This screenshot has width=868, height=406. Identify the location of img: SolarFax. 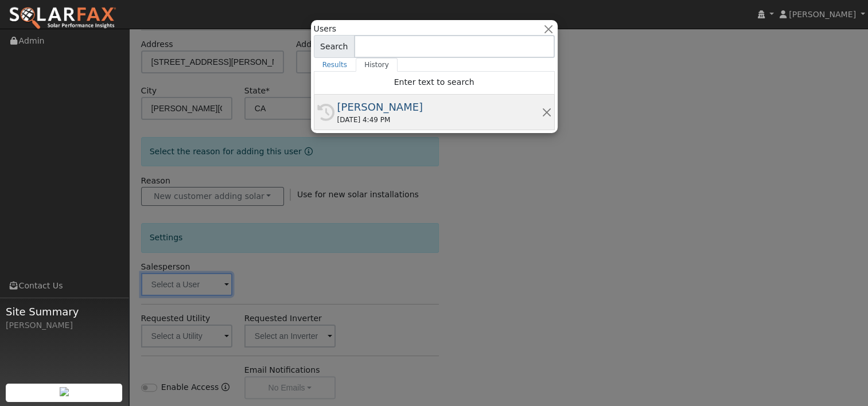
(62, 18).